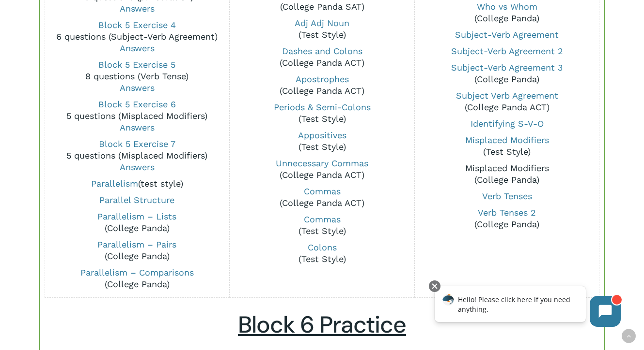 This screenshot has height=350, width=644. What do you see at coordinates (137, 144) in the screenshot?
I see `a: Block 5 Exercise 7` at bounding box center [137, 144].